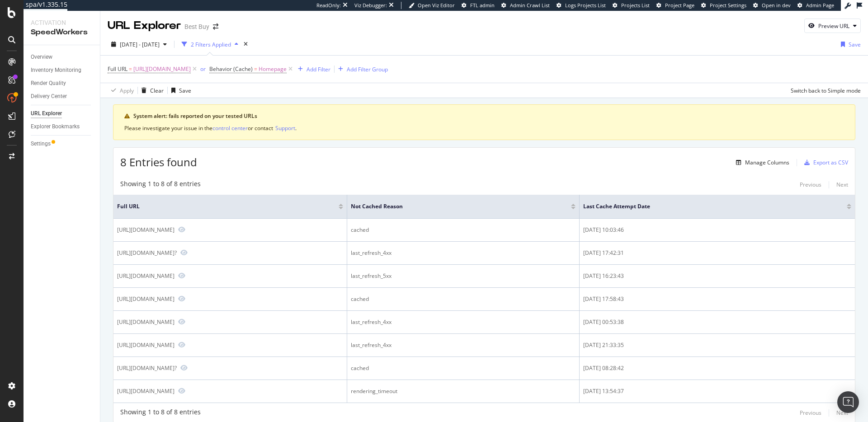  Describe the element at coordinates (478, 6) in the screenshot. I see `a: FTL admin` at that location.